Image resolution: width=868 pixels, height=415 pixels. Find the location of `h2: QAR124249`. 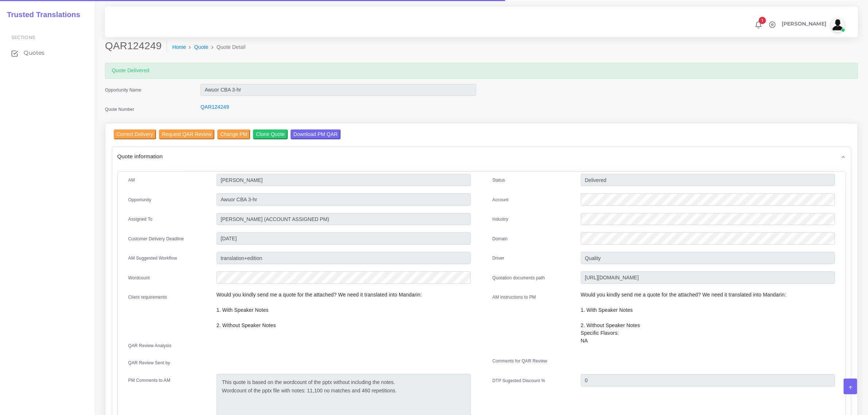

h2: QAR124249 is located at coordinates (136, 46).